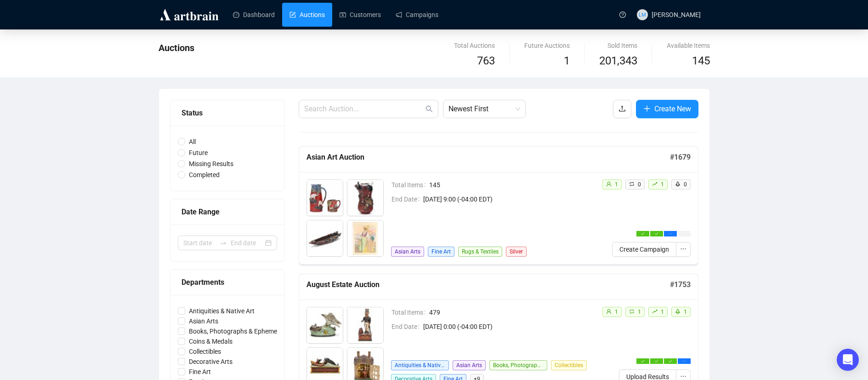  I want to click on span: Future, so click(198, 153).